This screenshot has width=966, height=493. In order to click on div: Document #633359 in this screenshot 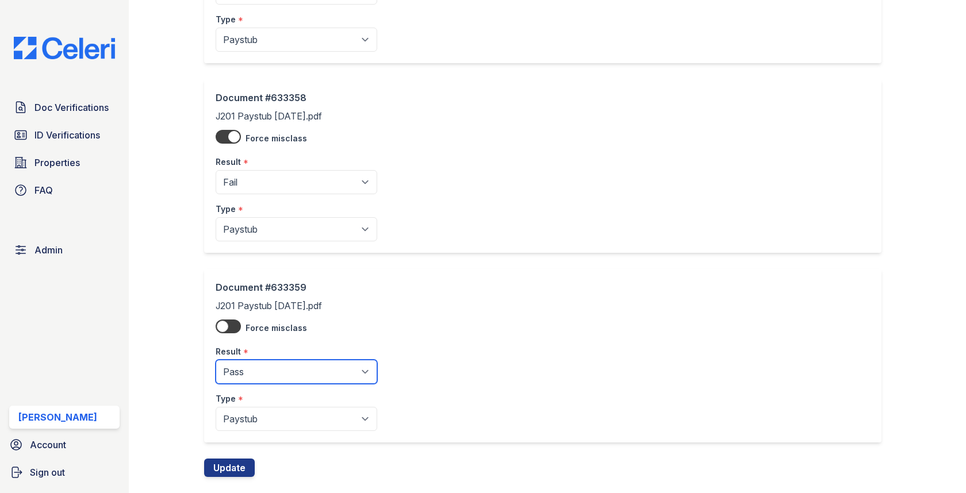, I will do `click(296, 288)`.